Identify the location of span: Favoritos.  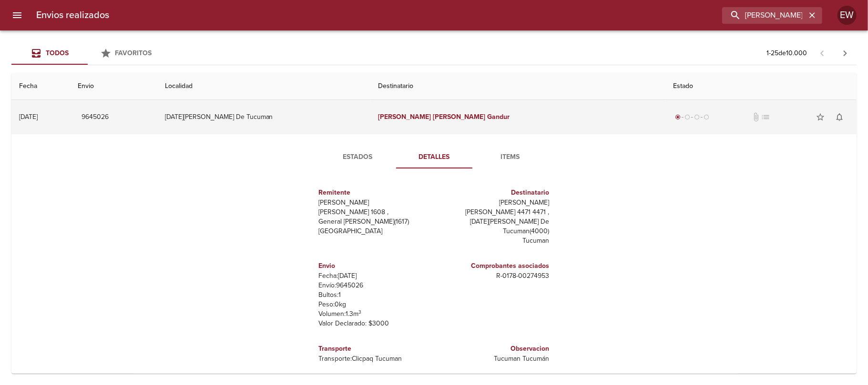
(133, 53).